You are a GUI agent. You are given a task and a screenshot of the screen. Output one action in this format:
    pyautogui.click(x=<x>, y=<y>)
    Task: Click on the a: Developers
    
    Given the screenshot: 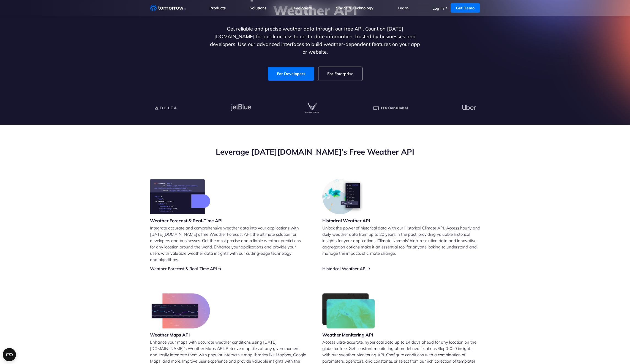 What is the action you would take?
    pyautogui.click(x=301, y=8)
    